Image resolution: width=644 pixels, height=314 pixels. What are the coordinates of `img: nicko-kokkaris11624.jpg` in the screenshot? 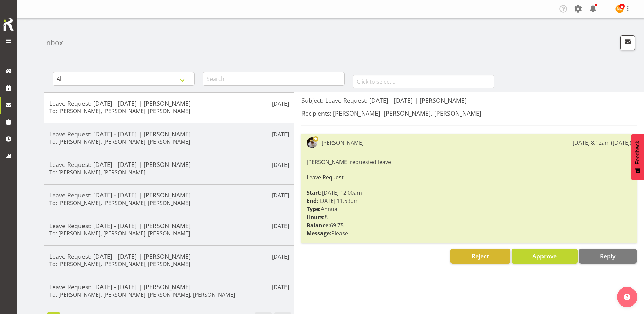 It's located at (619, 9).